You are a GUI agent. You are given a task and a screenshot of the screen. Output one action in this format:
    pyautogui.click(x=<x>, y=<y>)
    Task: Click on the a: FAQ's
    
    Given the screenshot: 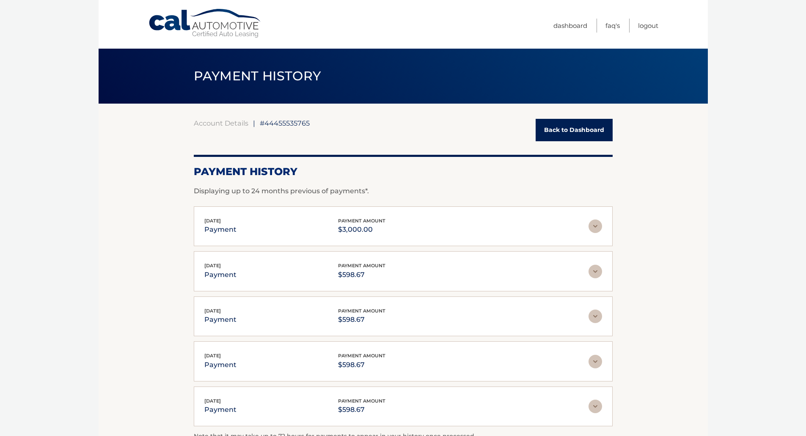 What is the action you would take?
    pyautogui.click(x=613, y=25)
    